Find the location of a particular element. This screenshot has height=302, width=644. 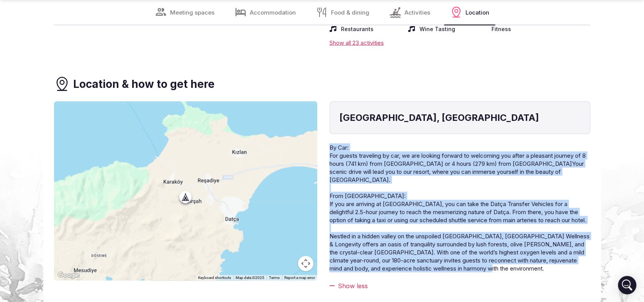

a: Terms is located at coordinates (274, 277).